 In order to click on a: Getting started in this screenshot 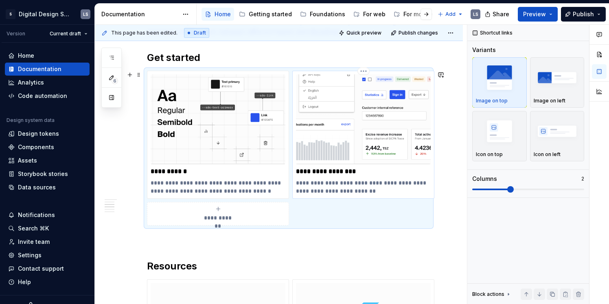, I will do `click(265, 14)`.